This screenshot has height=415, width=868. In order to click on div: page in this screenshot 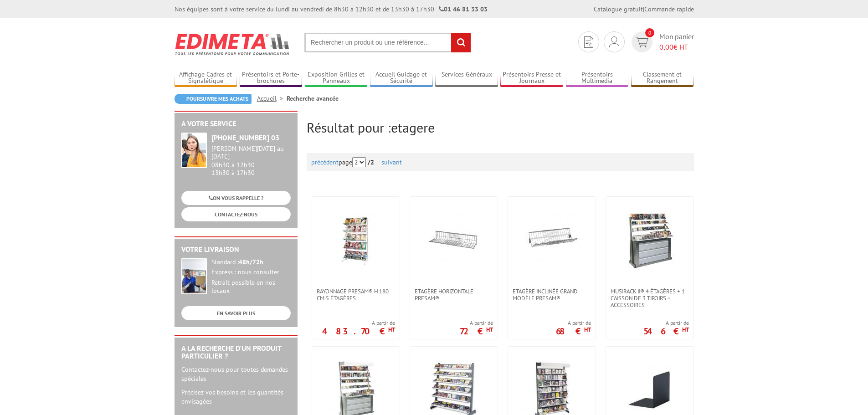, I will do `click(500, 162)`.